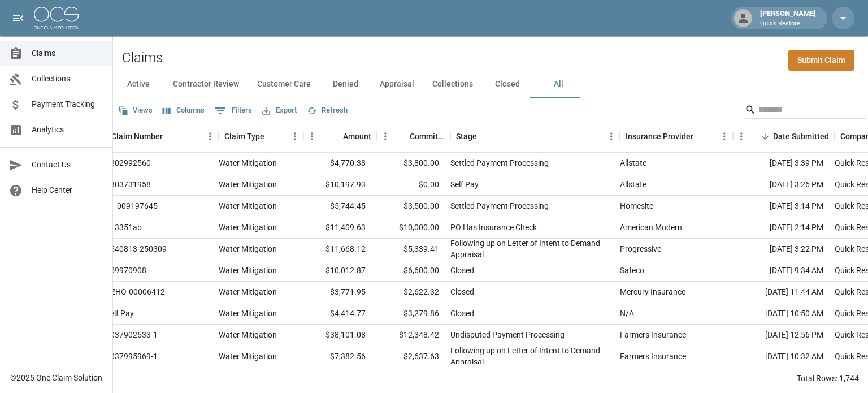  Describe the element at coordinates (408, 335) in the screenshot. I see `div: $12,348.42` at that location.